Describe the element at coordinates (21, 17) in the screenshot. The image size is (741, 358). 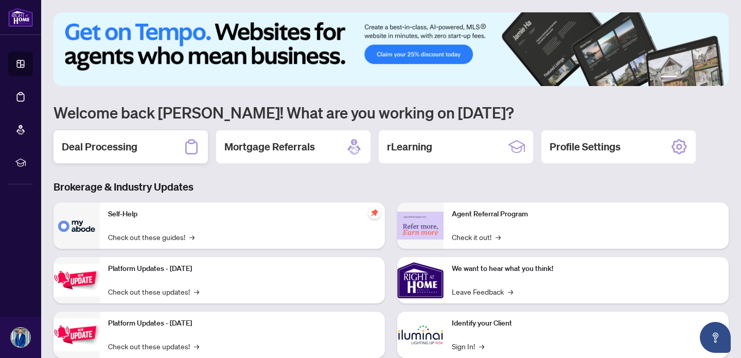
I see `img: logo` at that location.